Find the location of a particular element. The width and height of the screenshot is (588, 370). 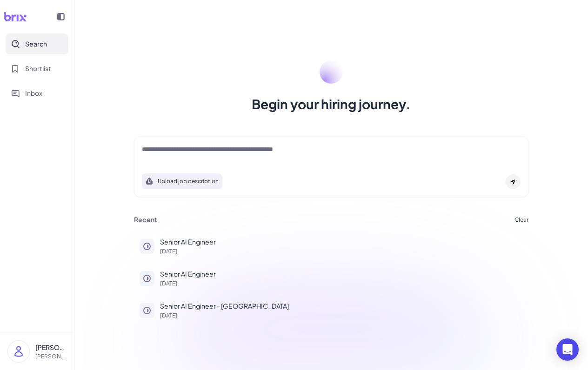

img: user_logo.png is located at coordinates (18, 352).